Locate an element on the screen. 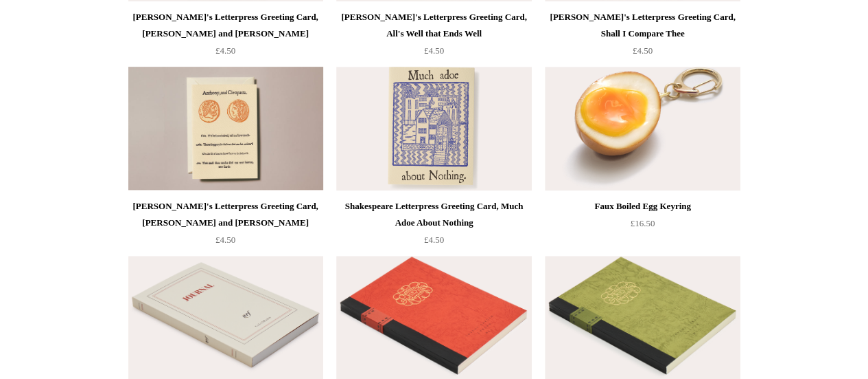  a: Shakespeare's Letterpress Greeting Card, Antony and Cleopatra Shakespeare's Letterpress Greeting ... is located at coordinates (226, 129).